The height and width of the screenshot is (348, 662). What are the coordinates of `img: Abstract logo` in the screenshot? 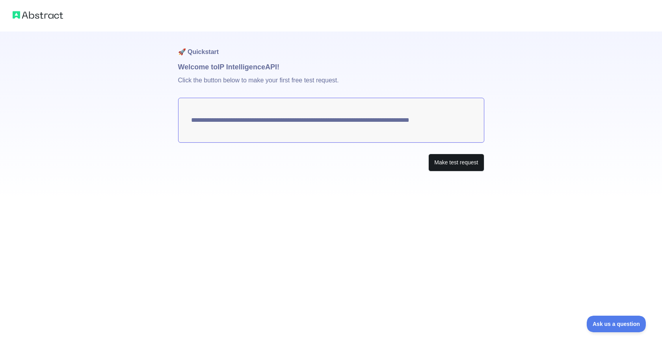 It's located at (38, 15).